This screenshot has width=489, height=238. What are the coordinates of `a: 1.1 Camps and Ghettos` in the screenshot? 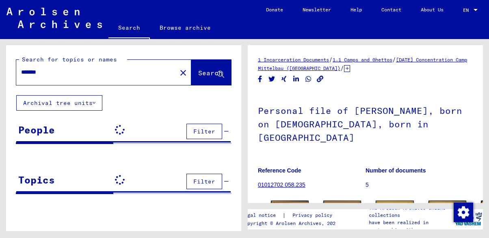 It's located at (362, 59).